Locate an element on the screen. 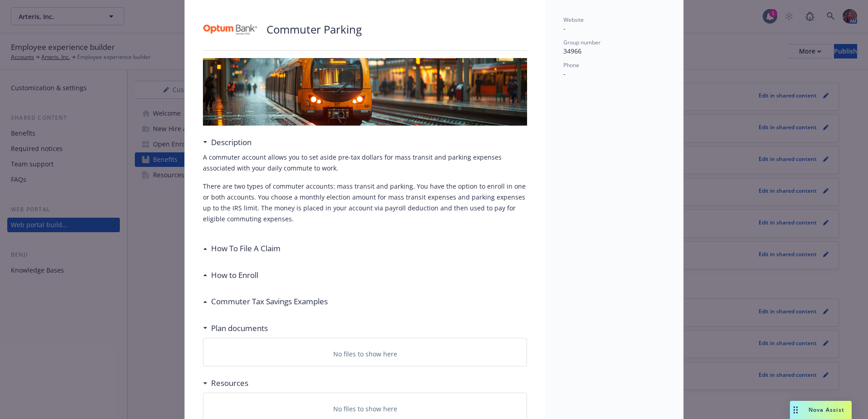  p: There are two types of commuter accounts: mass transit and parking. You have the option to enroll... is located at coordinates (365, 203).